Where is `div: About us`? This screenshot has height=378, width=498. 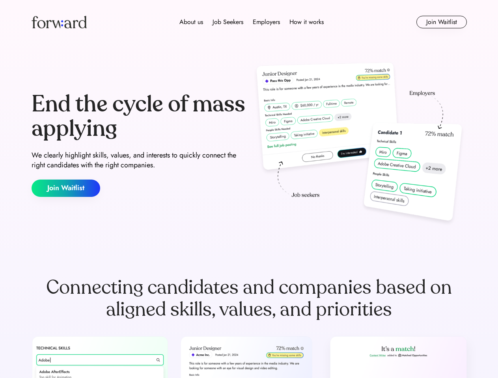
div: About us is located at coordinates (191, 22).